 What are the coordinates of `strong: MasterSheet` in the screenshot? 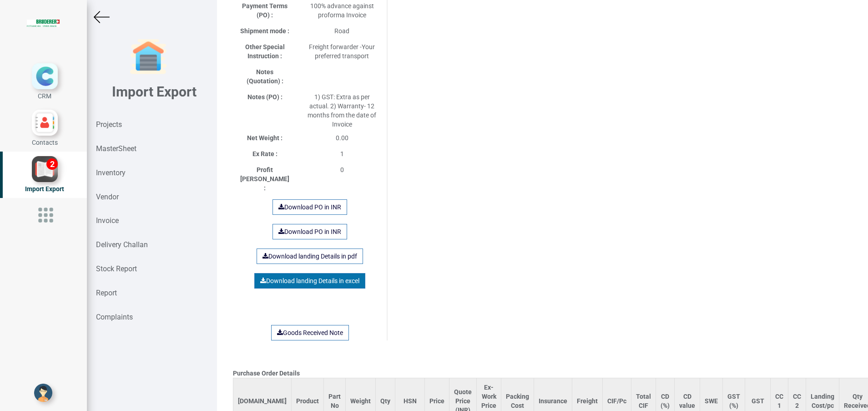 It's located at (116, 148).